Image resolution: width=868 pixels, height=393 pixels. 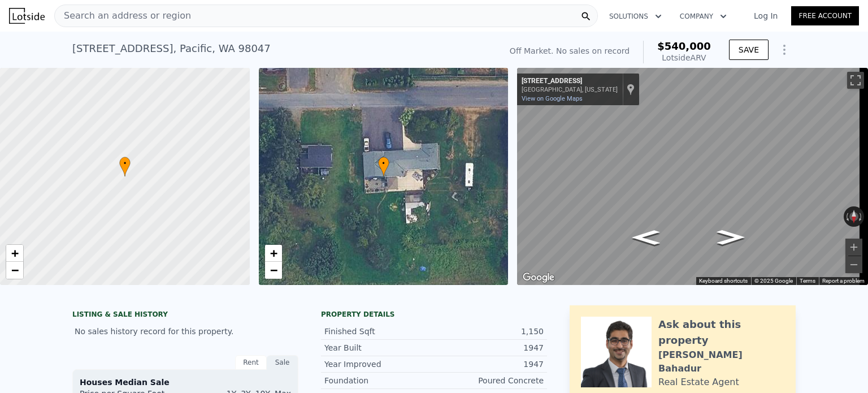 I want to click on div: Ask about this property, so click(x=721, y=332).